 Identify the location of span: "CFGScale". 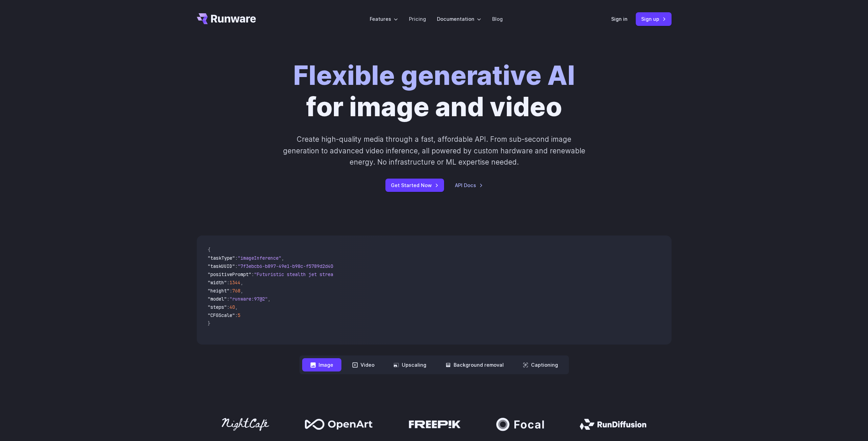
(221, 315).